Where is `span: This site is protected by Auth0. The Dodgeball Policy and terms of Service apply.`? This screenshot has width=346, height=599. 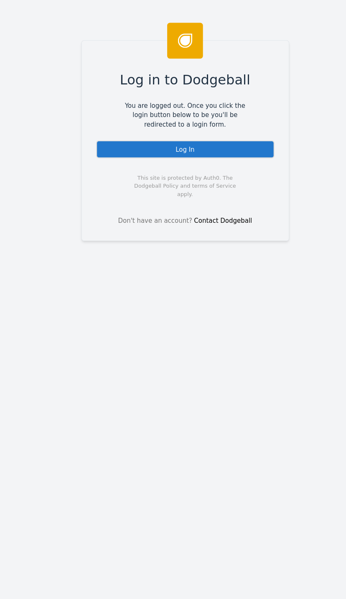
span: This site is protected by Auth0. The Dodgeball Policy and terms of Service apply. is located at coordinates (173, 174).